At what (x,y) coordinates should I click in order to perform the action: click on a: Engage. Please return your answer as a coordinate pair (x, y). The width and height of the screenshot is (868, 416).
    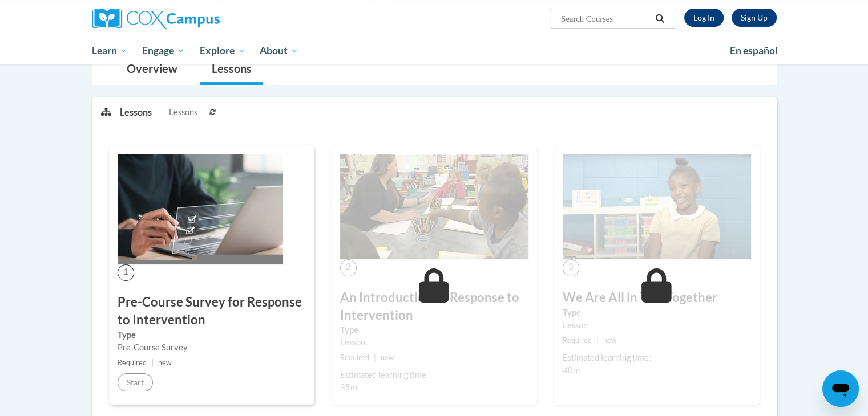
    Looking at the image, I should click on (163, 50).